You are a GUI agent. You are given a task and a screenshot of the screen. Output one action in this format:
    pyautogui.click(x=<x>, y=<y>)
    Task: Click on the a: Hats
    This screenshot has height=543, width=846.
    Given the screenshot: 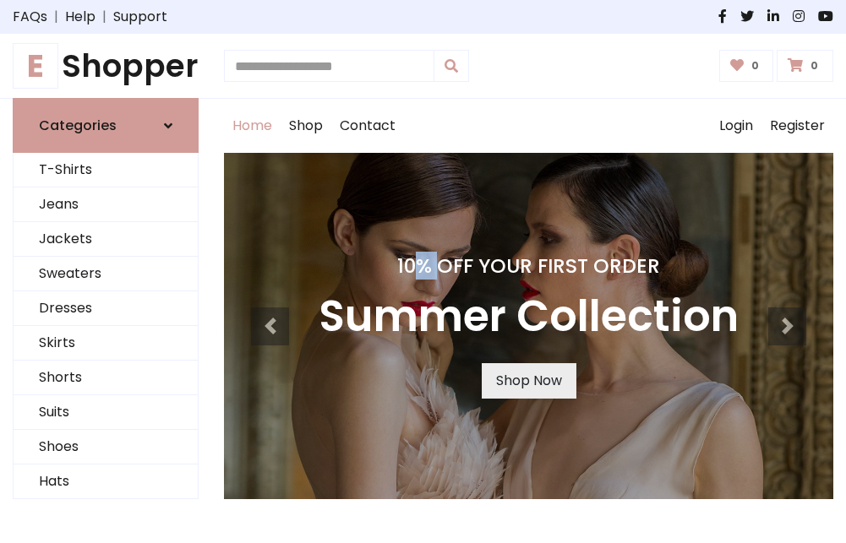 What is the action you would take?
    pyautogui.click(x=106, y=481)
    